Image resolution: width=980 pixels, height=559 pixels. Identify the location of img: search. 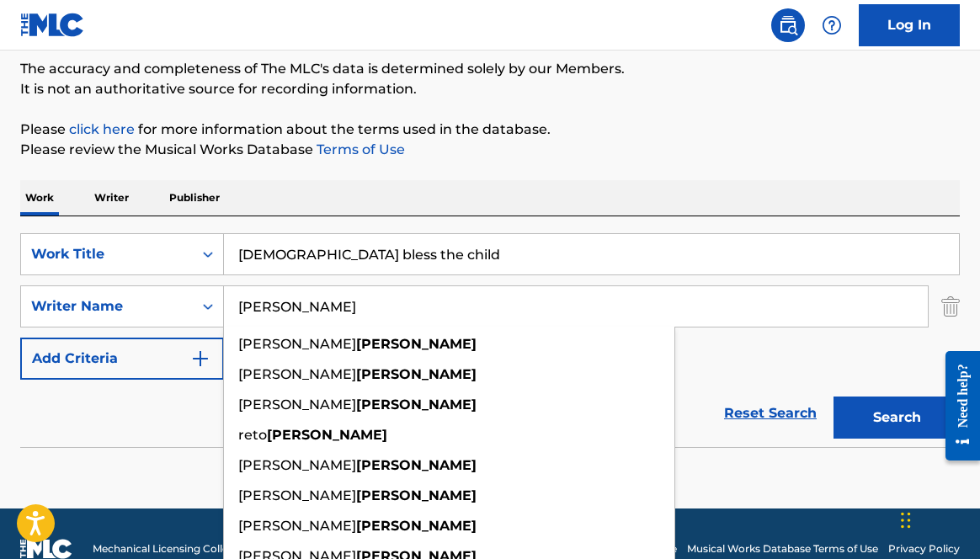
(788, 26).